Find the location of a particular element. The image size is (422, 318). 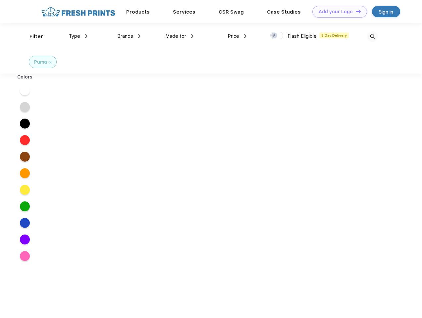

img: filter_cancel.svg is located at coordinates (50, 62).